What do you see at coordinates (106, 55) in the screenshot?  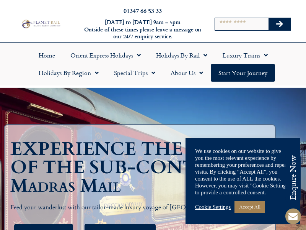 I see `a: Orient Express Holidays` at bounding box center [106, 55].